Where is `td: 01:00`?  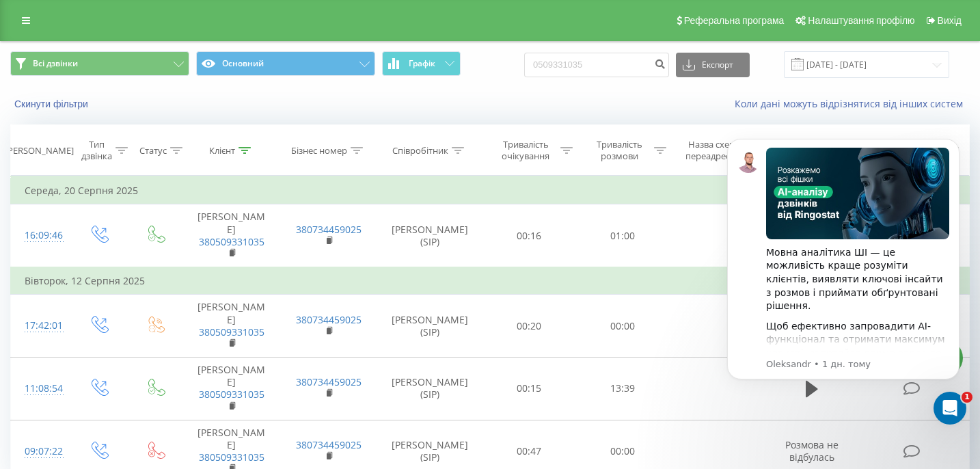 td: 01:00 is located at coordinates (622, 236).